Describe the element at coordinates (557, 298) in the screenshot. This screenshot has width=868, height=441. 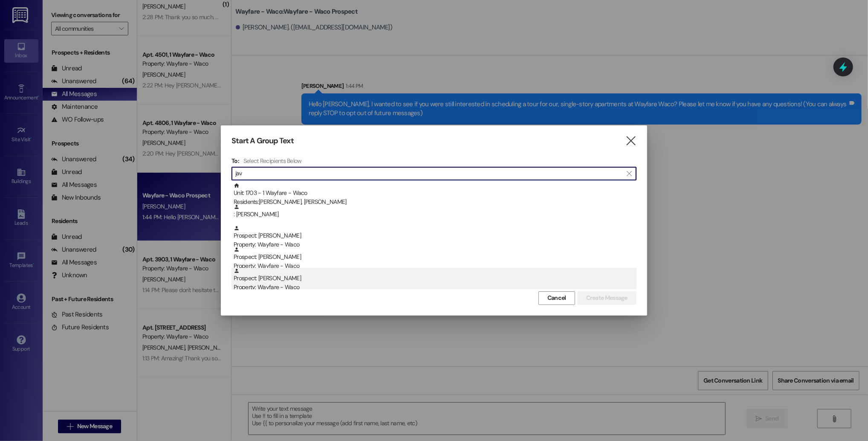
I see `span: Cancel` at that location.